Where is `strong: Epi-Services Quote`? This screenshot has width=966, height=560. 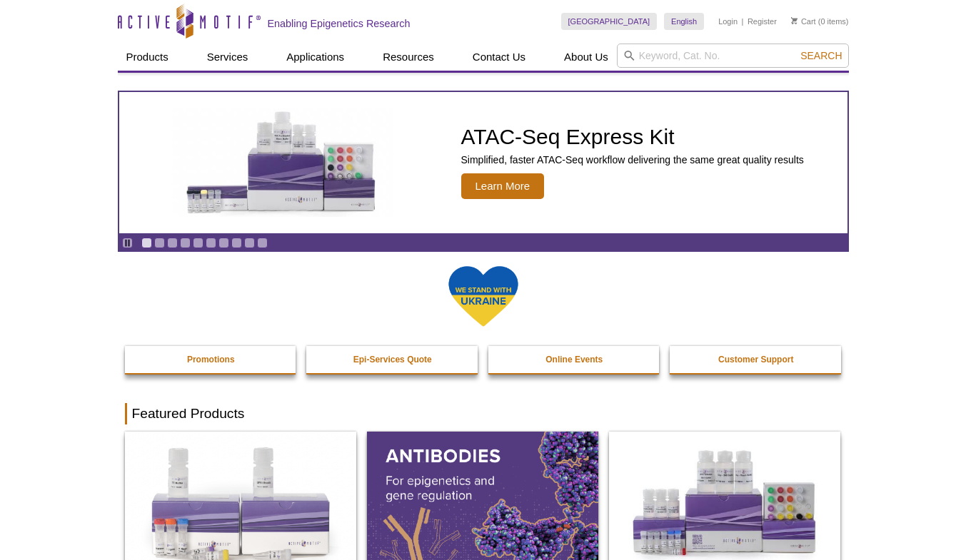 strong: Epi-Services Quote is located at coordinates (393, 359).